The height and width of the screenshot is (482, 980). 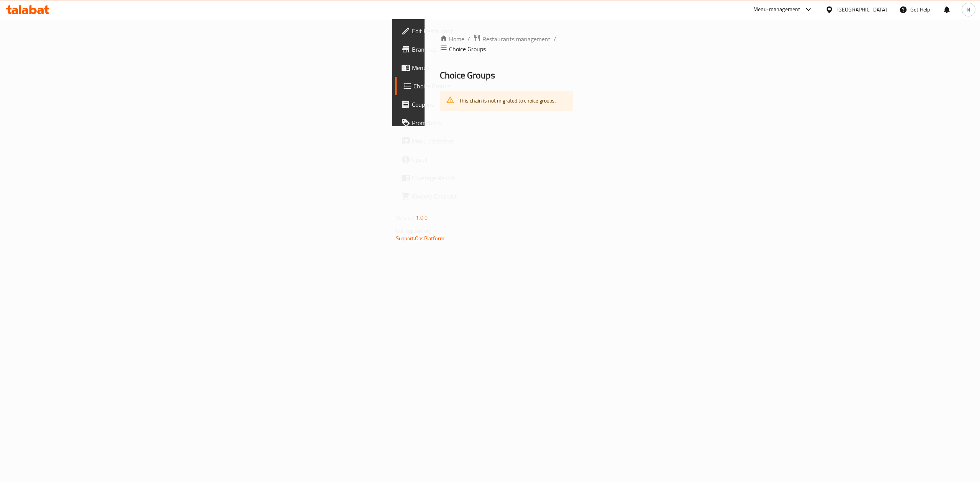 What do you see at coordinates (475, 86) in the screenshot?
I see `a: Choice Groups` at bounding box center [475, 86].